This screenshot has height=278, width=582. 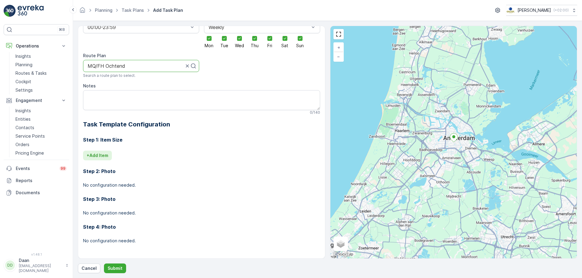 What do you see at coordinates (25, 128) in the screenshot?
I see `p: Contacts` at bounding box center [25, 128].